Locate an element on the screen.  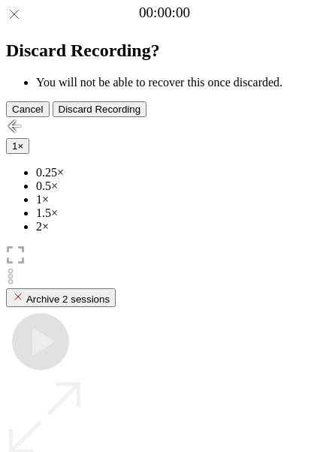
li: 2× is located at coordinates (180, 227).